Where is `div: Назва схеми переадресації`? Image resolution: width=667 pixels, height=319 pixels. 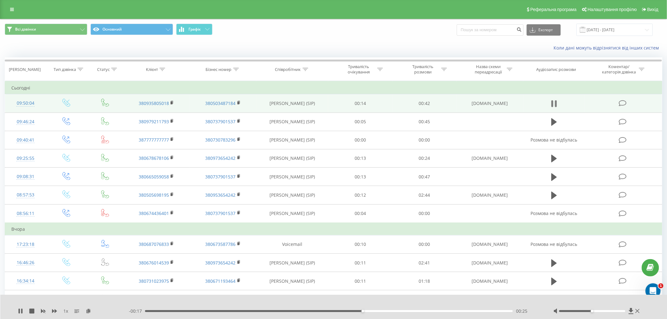 div: Назва схеми переадресації is located at coordinates (489, 69).